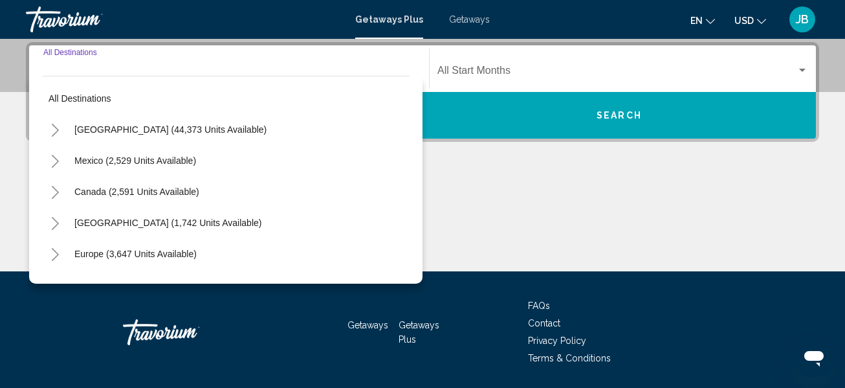 The height and width of the screenshot is (388, 845). What do you see at coordinates (55, 285) in the screenshot?
I see `button: Toggle Australia (215 units available)` at bounding box center [55, 285].